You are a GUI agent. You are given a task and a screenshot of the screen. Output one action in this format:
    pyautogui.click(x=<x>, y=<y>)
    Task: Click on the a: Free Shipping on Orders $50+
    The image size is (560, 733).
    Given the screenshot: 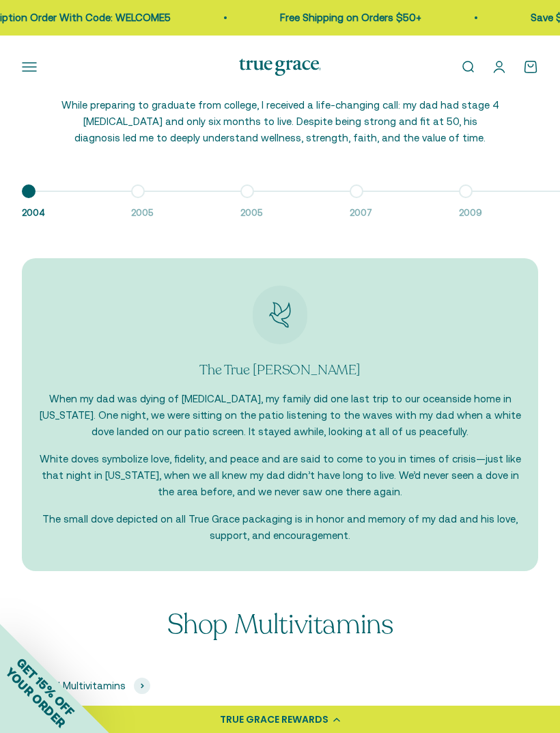 What is the action you would take?
    pyautogui.click(x=347, y=17)
    